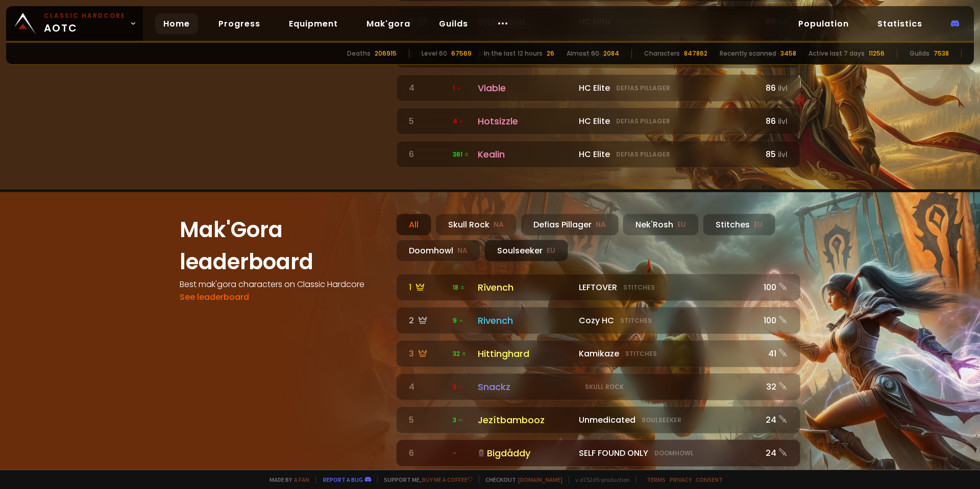  What do you see at coordinates (476, 225) in the screenshot?
I see `div: Skull Rock` at bounding box center [476, 225].